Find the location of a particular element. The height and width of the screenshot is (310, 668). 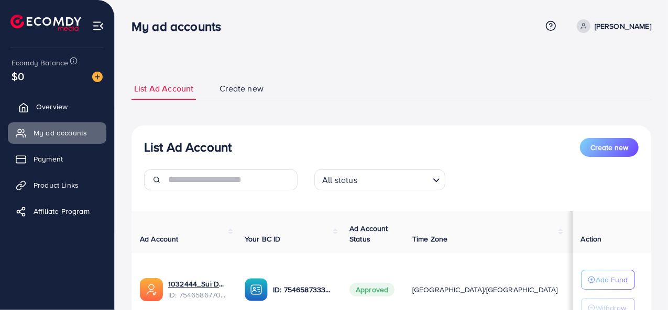

img: image is located at coordinates (97, 77).